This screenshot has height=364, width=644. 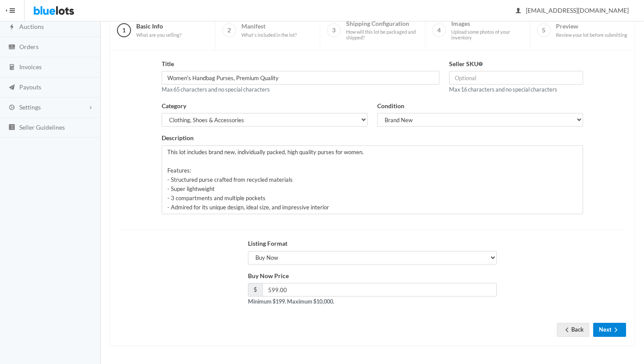 I want to click on small: Max 65 characters and no special characters, so click(x=216, y=90).